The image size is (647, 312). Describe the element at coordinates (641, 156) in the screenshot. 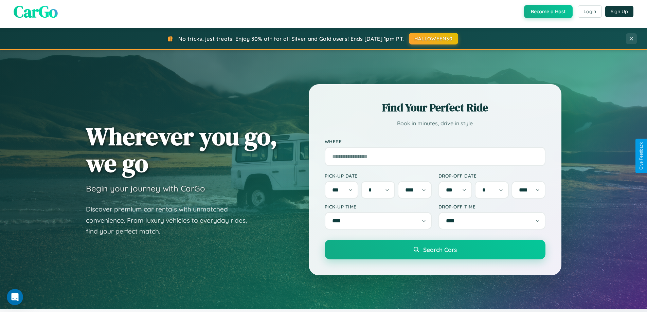

I see `div: Give Feedback` at that location.